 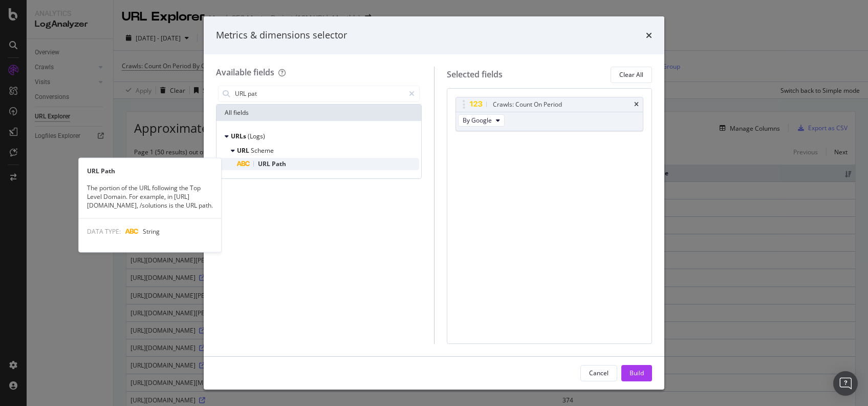 What do you see at coordinates (528, 104) in the screenshot?
I see `div: Crawls: Count On Period` at bounding box center [528, 104].